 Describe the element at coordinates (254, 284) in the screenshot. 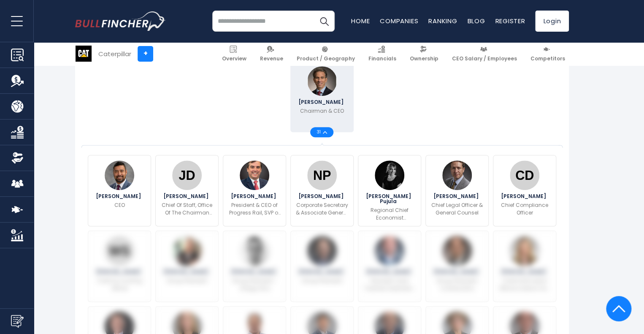

I see `p: Group President - Energy And Transportation` at that location.